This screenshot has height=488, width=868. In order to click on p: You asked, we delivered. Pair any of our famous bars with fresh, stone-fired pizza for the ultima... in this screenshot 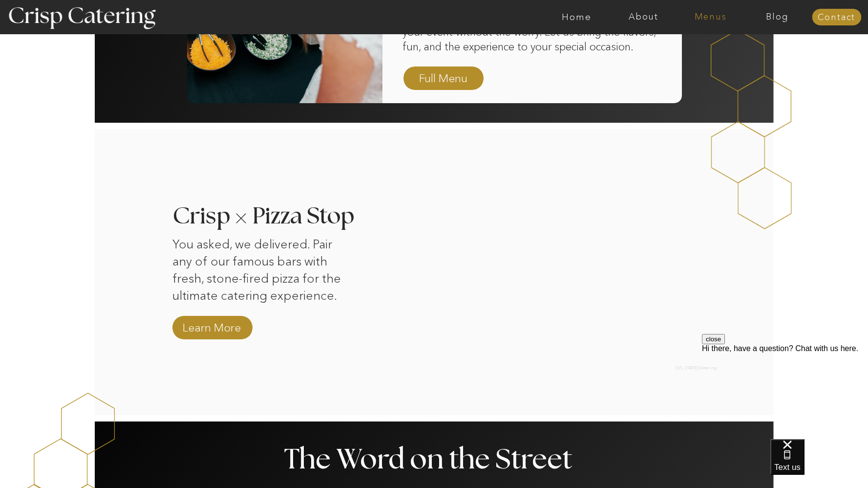, I will do `click(258, 270)`.